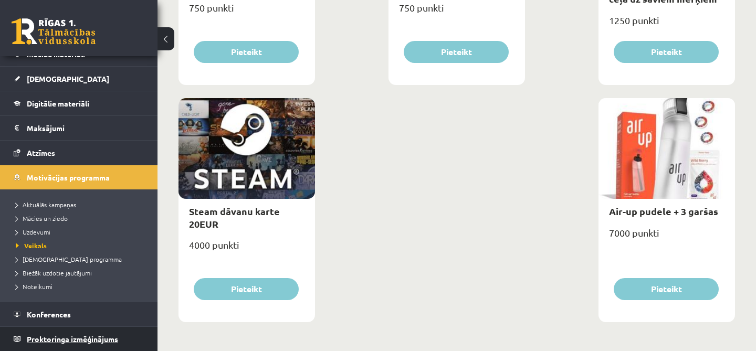  I want to click on span: Digitālie materiāli, so click(58, 103).